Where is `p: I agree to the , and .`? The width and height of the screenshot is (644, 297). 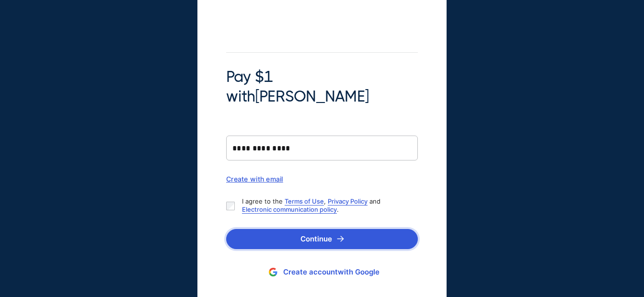 p: I agree to the , and . is located at coordinates (326, 205).